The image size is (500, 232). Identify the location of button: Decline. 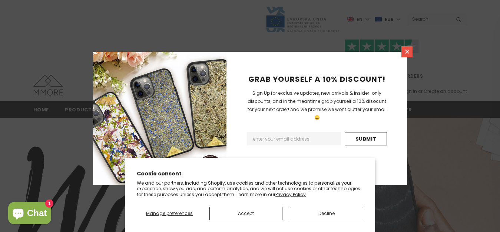
(327, 214).